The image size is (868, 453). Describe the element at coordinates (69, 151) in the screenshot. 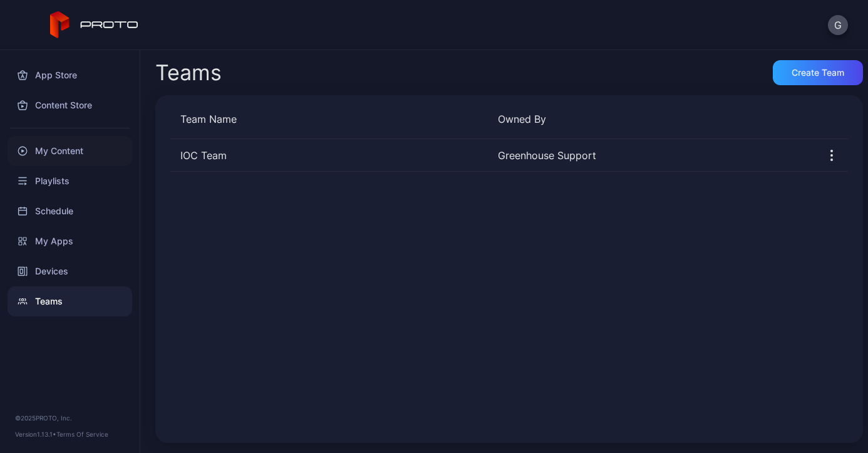

I see `a: My Content` at that location.